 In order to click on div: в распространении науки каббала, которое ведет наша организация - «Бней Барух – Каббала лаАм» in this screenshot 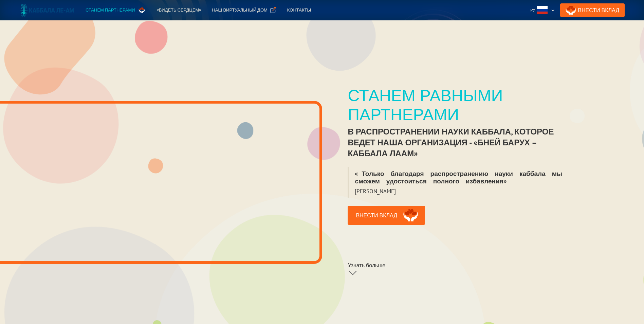, I will do `click(458, 143)`.